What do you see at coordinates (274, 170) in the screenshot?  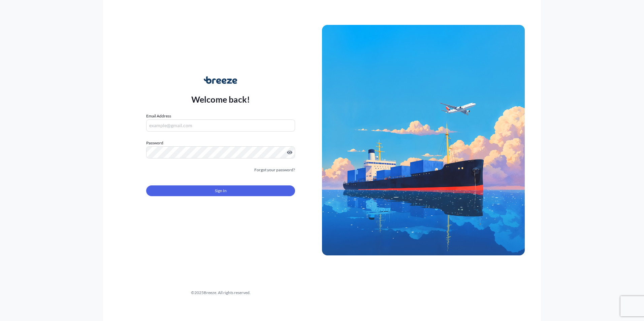 I see `a: Forgot your password?` at bounding box center [274, 170].